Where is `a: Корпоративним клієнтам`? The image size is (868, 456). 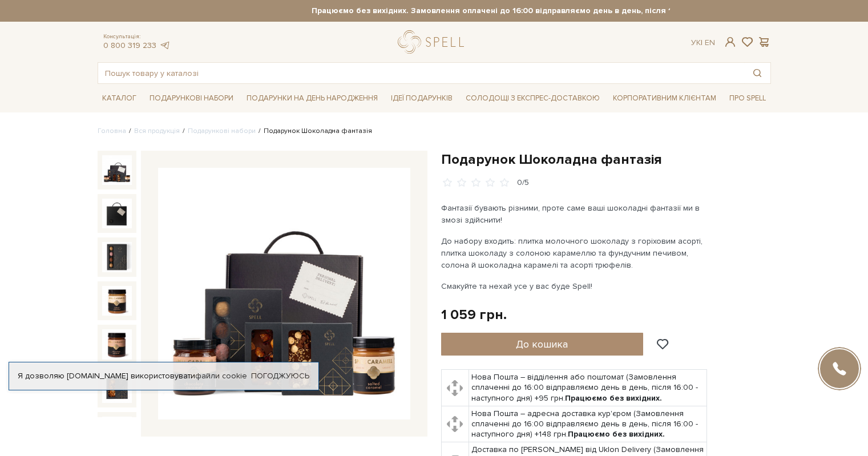 a: Корпоративним клієнтам is located at coordinates (664, 98).